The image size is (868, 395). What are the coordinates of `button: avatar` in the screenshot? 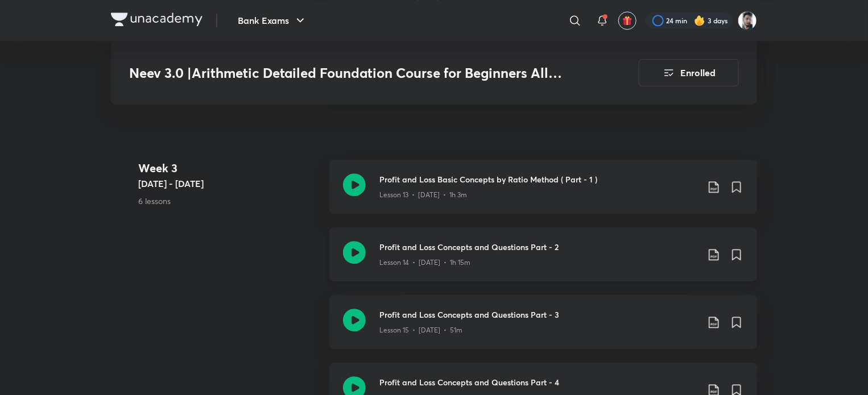 It's located at (628, 20).